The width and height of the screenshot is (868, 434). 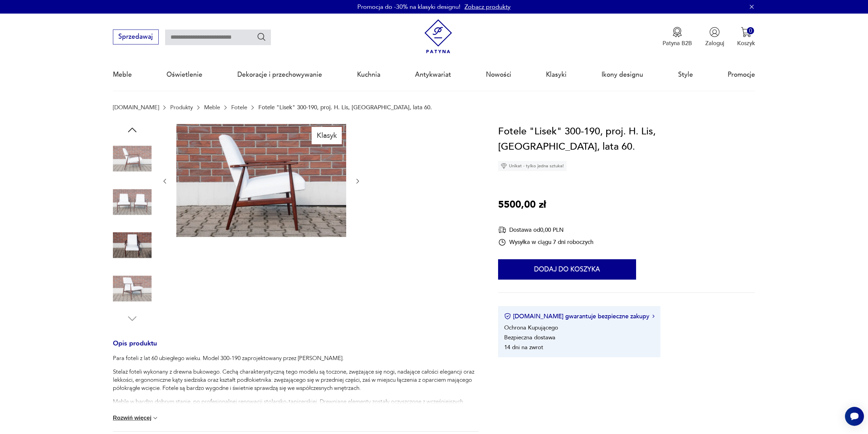 I want to click on button: Szukaj, so click(x=261, y=37).